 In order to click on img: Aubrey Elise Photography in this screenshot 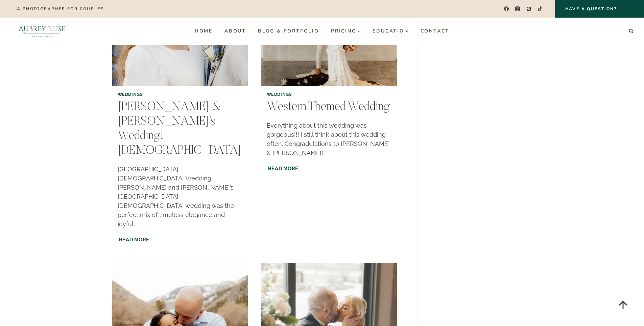, I will do `click(42, 31)`.